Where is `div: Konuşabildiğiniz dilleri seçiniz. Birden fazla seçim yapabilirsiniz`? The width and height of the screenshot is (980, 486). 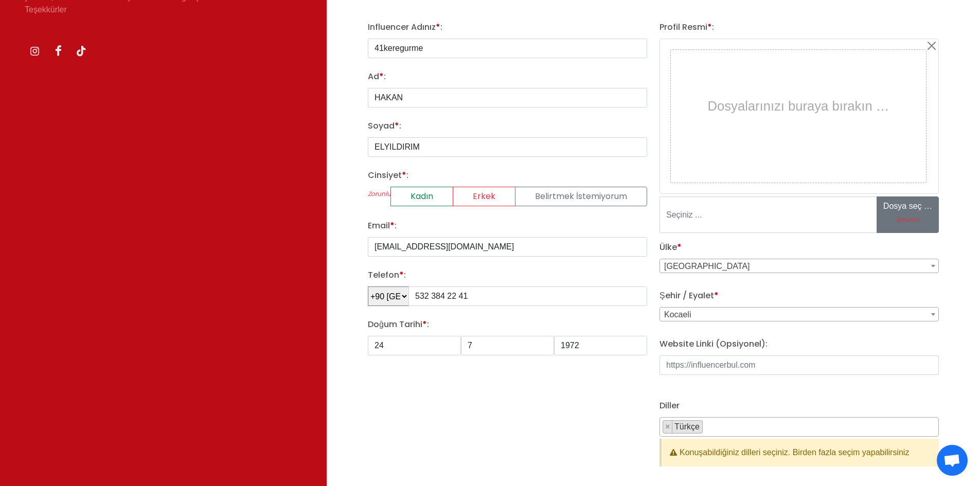
div: Konuşabildiğiniz dilleri seçiniz. Birden fazla seçim yapabilirsiniz is located at coordinates (800, 453).